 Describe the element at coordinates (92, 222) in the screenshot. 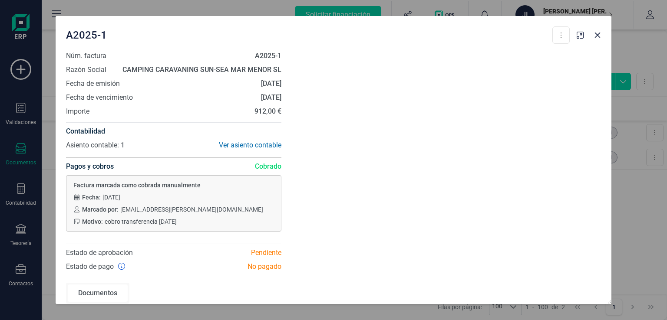

I see `span: Motivo:` at that location.